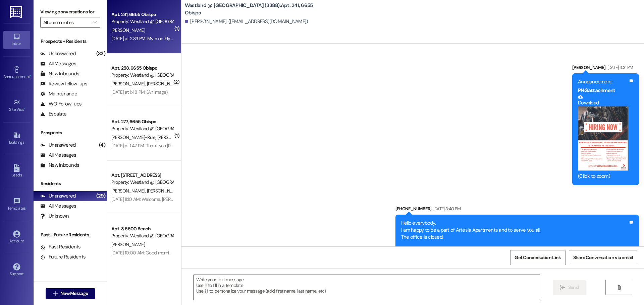 This screenshot has height=305, width=644. I want to click on div: (33), so click(101, 54).